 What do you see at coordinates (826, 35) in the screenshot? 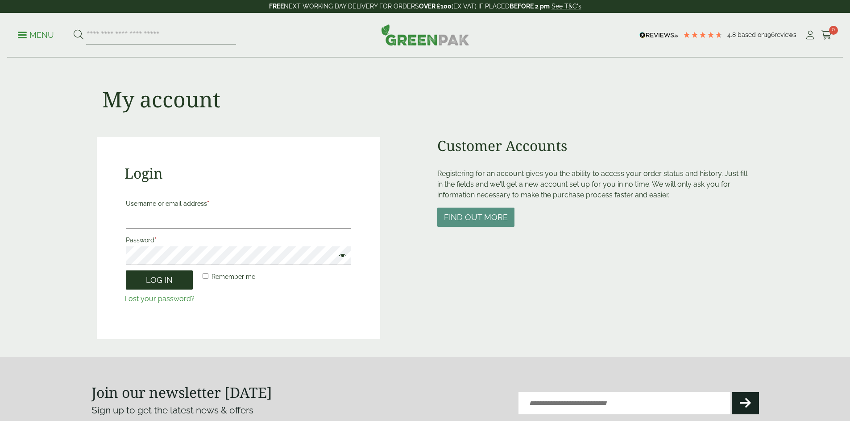
I see `i: Cart` at bounding box center [826, 35].